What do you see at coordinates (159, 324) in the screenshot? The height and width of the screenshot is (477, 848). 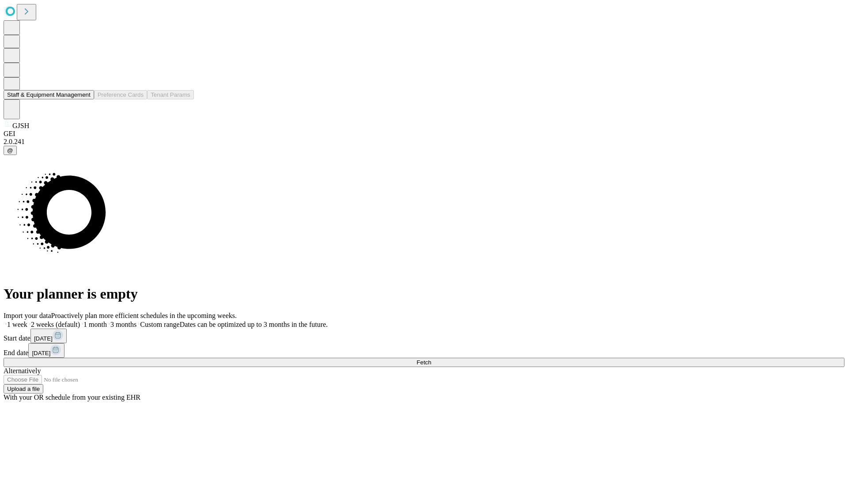 I see `span: Custom range` at bounding box center [159, 324].